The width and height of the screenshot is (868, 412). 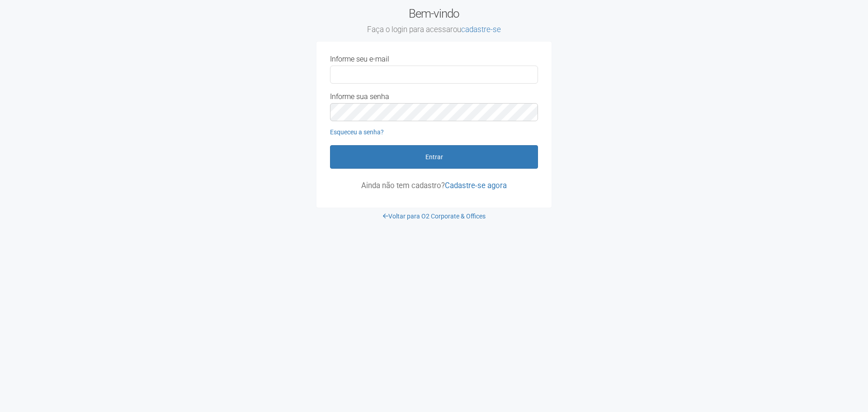 What do you see at coordinates (360, 59) in the screenshot?
I see `label: Informe seu e-mail` at bounding box center [360, 59].